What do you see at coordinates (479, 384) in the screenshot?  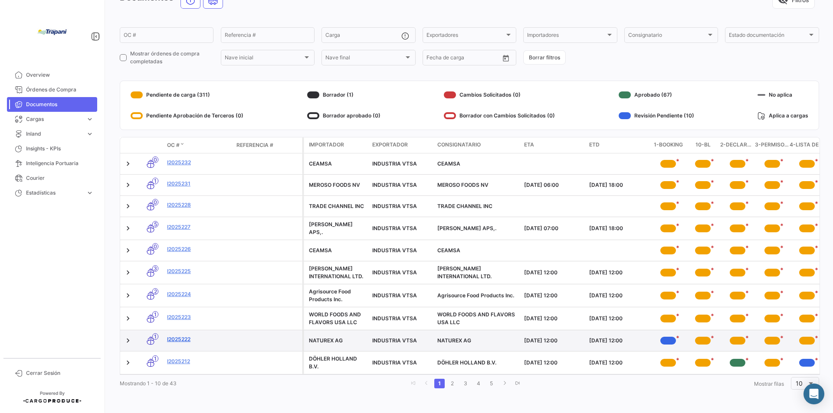 I see `a: 4` at bounding box center [479, 384].